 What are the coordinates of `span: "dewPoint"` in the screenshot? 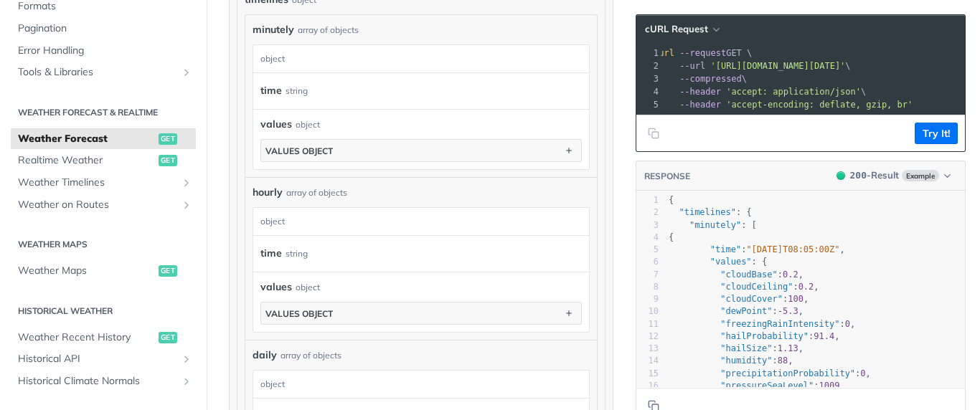 It's located at (747, 312).